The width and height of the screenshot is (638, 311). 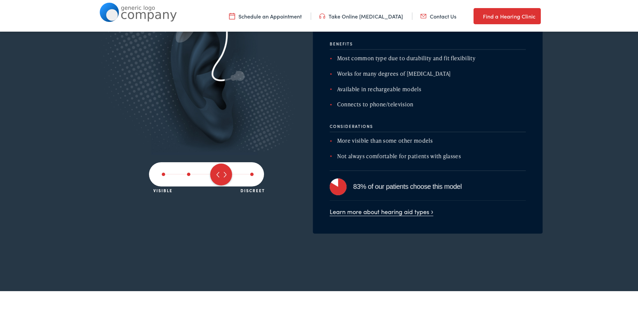 I want to click on a: Schedule an Appointment, so click(x=265, y=15).